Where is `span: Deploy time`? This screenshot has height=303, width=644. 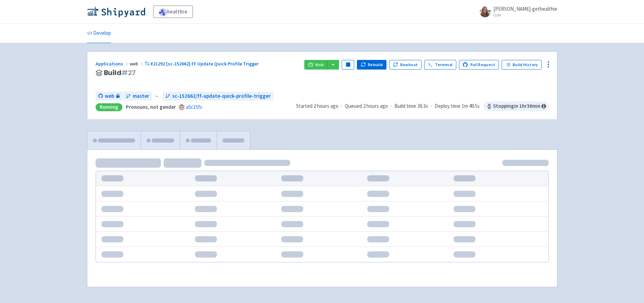 span: Deploy time is located at coordinates (448, 106).